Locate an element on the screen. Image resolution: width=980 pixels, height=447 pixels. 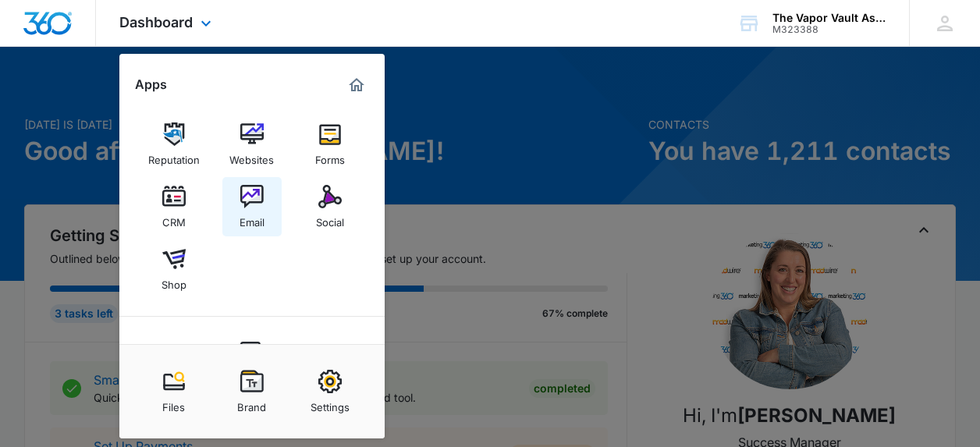
a: Forms is located at coordinates (330, 144).